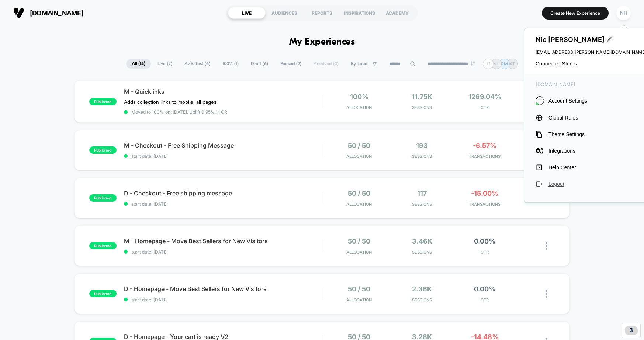  I want to click on span: -6.57%, so click(484, 146).